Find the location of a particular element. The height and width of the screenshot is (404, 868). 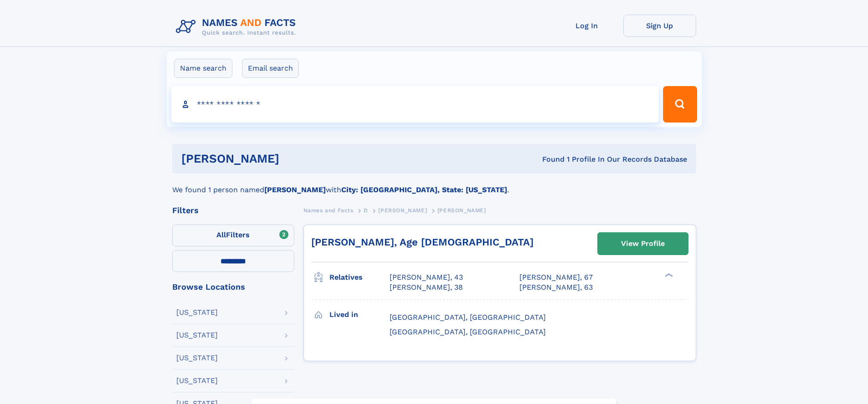

label: Email search is located at coordinates (270, 68).